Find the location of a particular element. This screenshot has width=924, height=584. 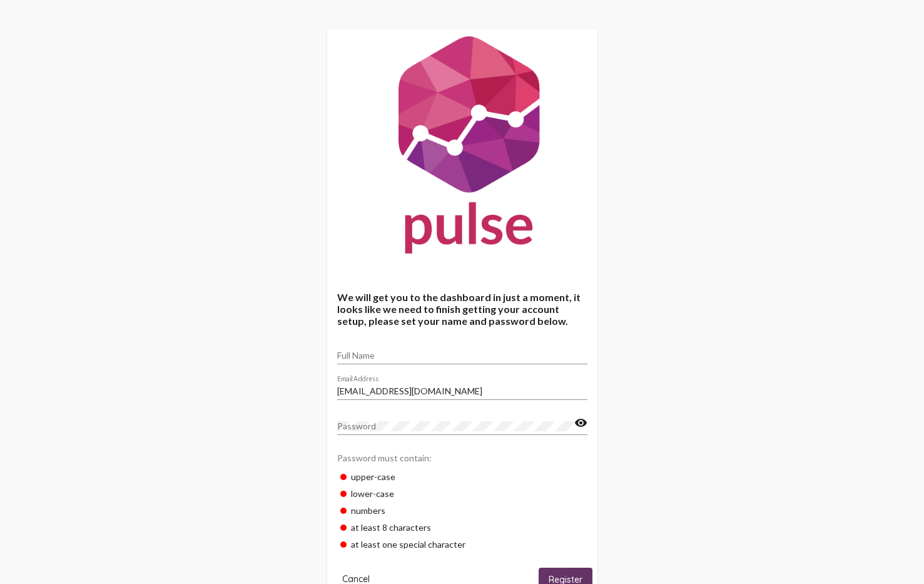

div: lower-case is located at coordinates (463, 493).